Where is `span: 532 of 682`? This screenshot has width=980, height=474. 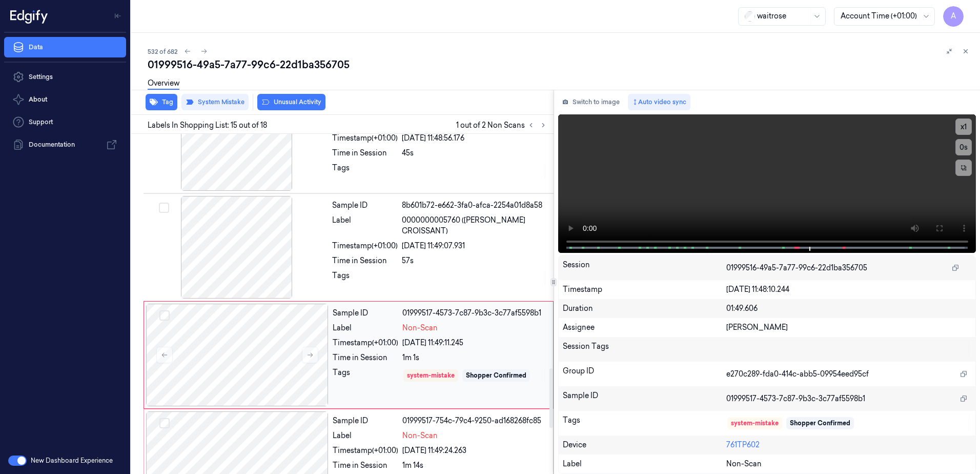 span: 532 of 682 is located at coordinates (163, 52).